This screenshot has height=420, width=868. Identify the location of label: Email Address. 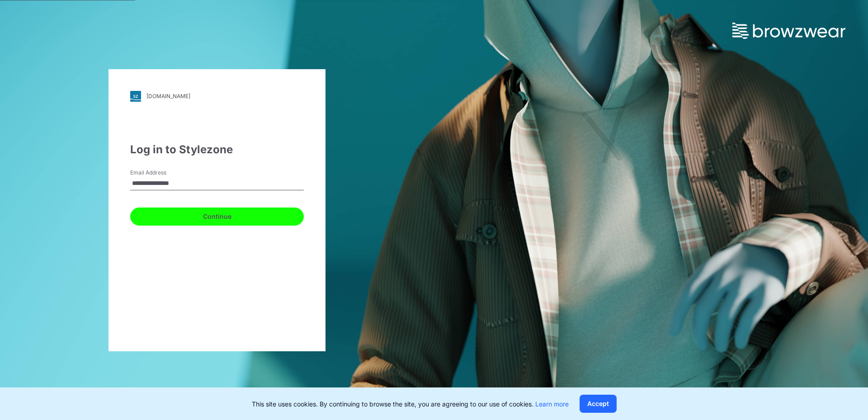
(162, 172).